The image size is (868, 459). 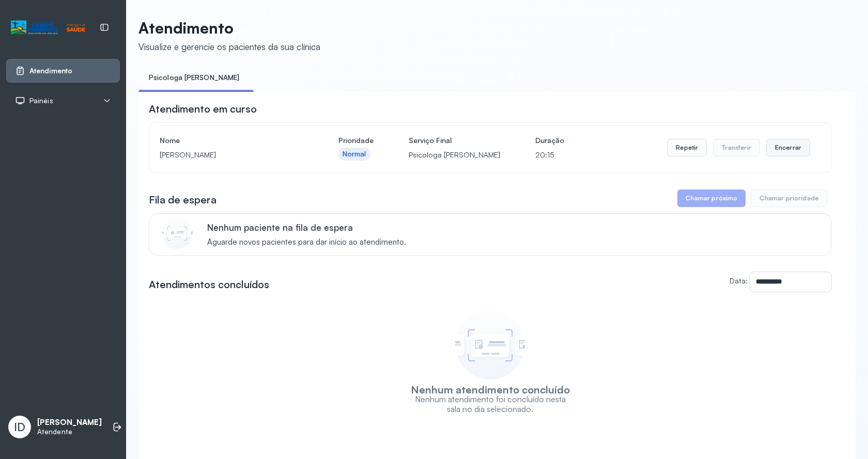 I want to click on h4: Nome, so click(x=231, y=140).